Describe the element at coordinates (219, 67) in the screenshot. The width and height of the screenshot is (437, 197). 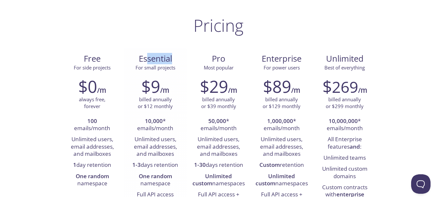
I see `span: Most popular` at that location.